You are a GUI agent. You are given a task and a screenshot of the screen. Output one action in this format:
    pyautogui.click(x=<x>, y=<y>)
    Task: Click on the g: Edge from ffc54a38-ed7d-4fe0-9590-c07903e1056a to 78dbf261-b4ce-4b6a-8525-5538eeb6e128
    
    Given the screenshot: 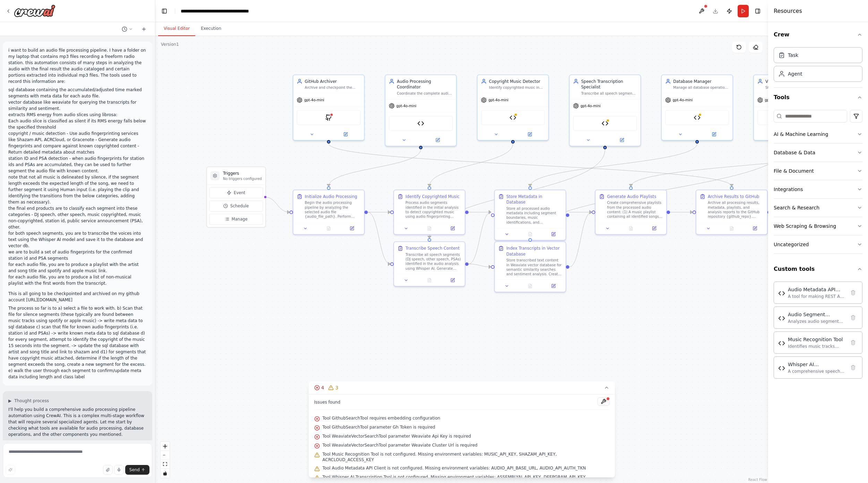 What is the action you would take?
    pyautogui.click(x=480, y=265)
    